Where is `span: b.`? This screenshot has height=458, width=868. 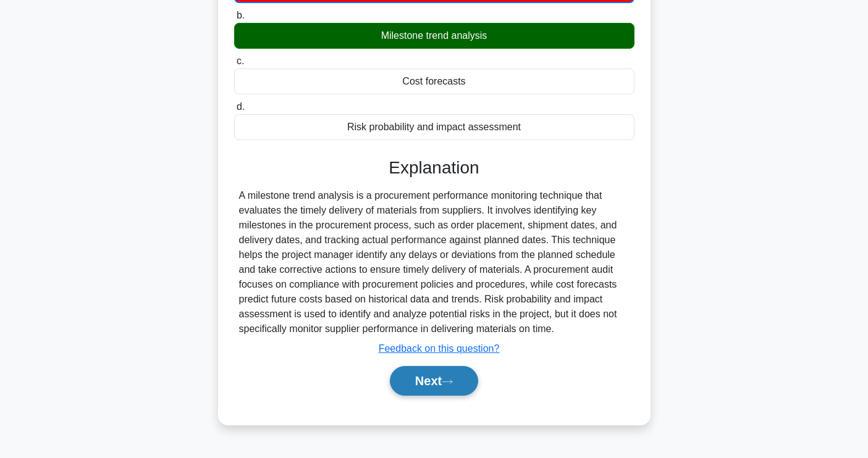
span: b. is located at coordinates (240, 15).